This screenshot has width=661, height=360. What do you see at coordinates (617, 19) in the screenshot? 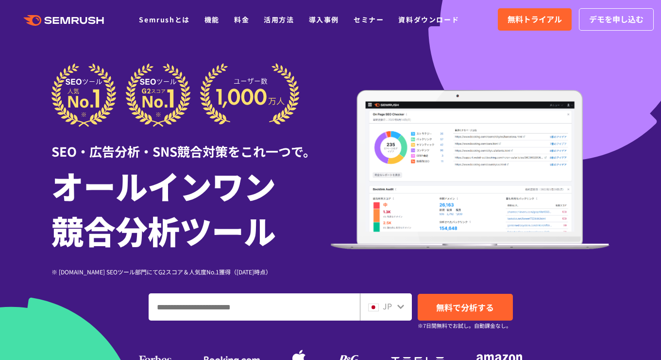
I see `a: デモを申し込む` at bounding box center [617, 19].